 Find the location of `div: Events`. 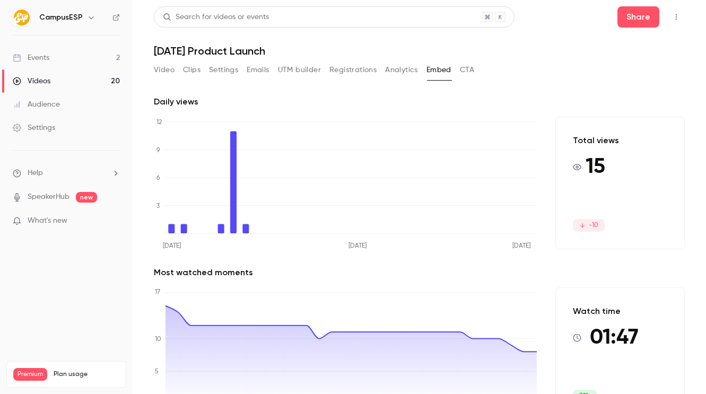

div: Events is located at coordinates (31, 58).